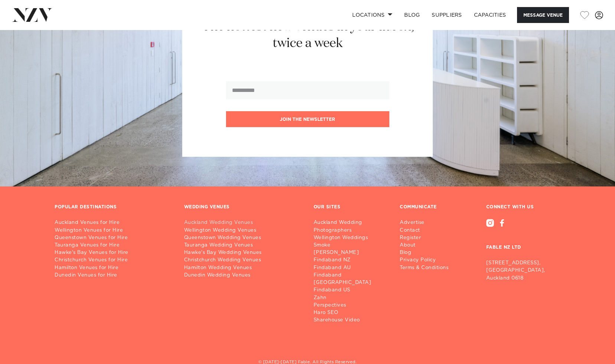  Describe the element at coordinates (113, 276) in the screenshot. I see `a: Dunedin Venues for Hire` at that location.